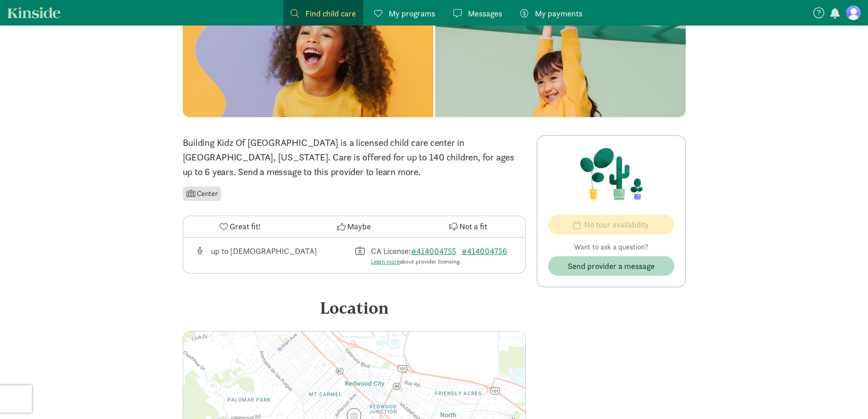  Describe the element at coordinates (359, 226) in the screenshot. I see `span: Maybe` at that location.